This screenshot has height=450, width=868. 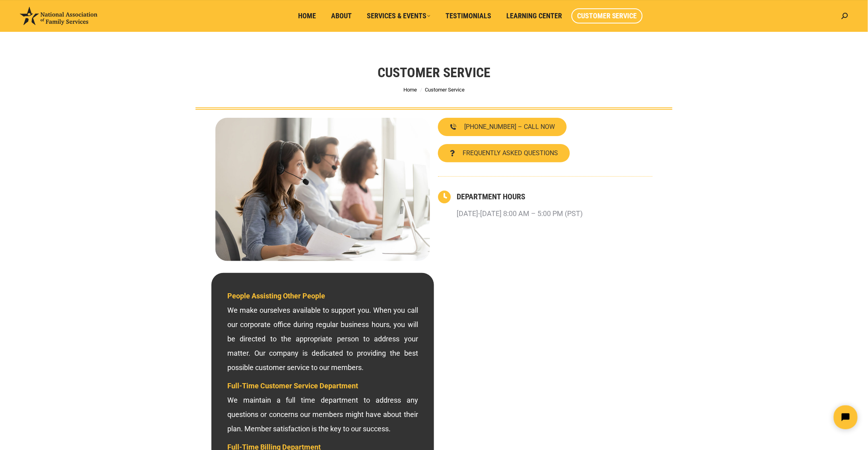 I want to click on a: About, so click(x=341, y=16).